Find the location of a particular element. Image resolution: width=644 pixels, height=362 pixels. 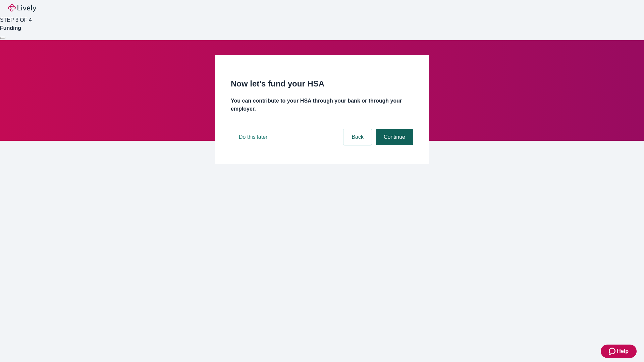

img: Lively is located at coordinates (22, 8).